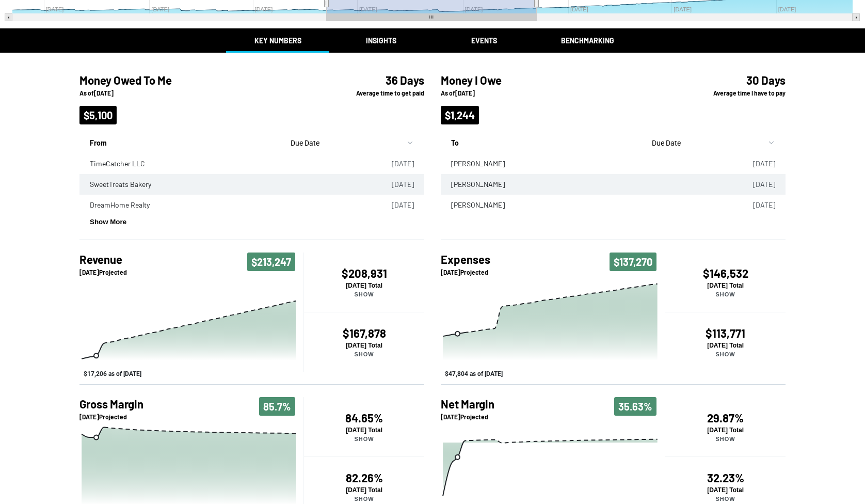  I want to click on p: Average time to get paid, so click(368, 93).